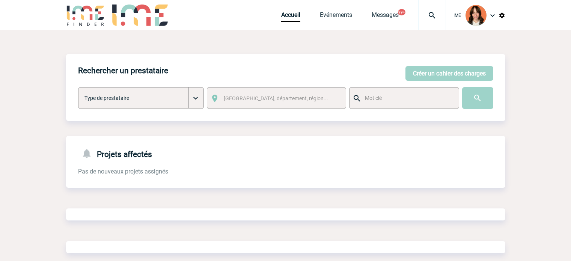 The width and height of the screenshot is (571, 261). I want to click on h4: Rechercher un prestataire, so click(123, 71).